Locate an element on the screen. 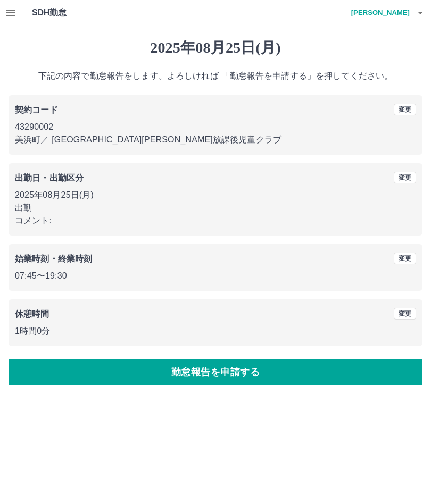 The image size is (431, 504). b: 出勤日・出勤区分 is located at coordinates (49, 178).